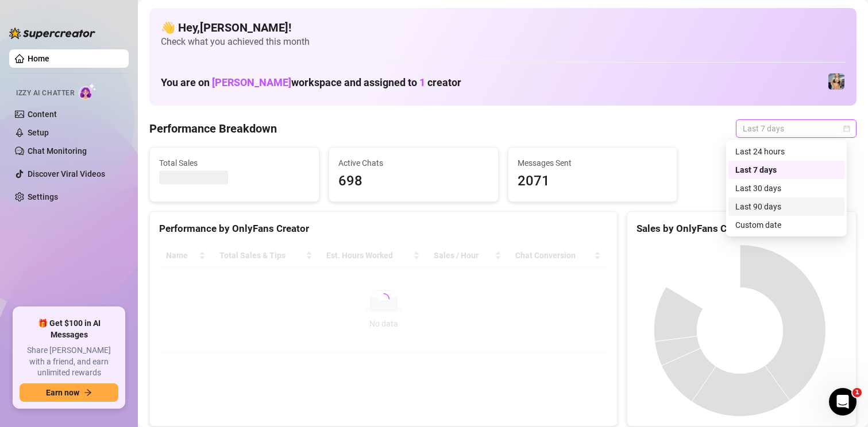 This screenshot has height=427, width=868. Describe the element at coordinates (384, 299) in the screenshot. I see `span: loading` at that location.